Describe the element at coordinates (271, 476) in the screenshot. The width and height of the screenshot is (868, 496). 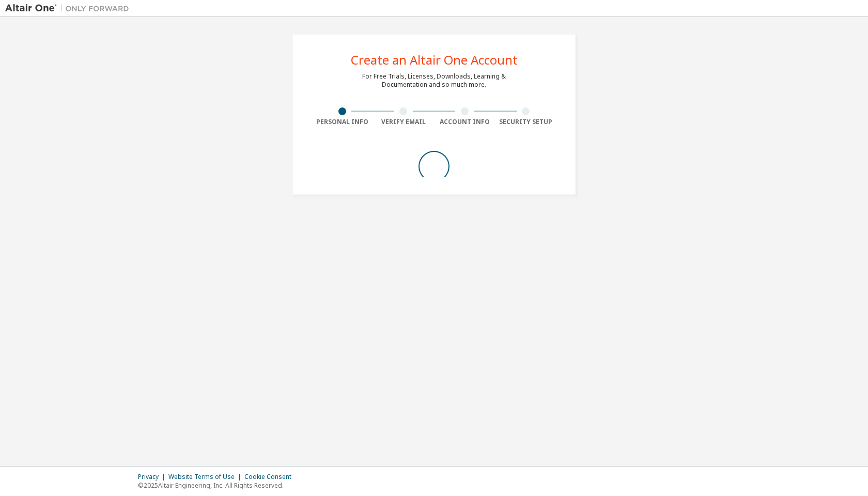
I see `div: Cookie Consent` at that location.